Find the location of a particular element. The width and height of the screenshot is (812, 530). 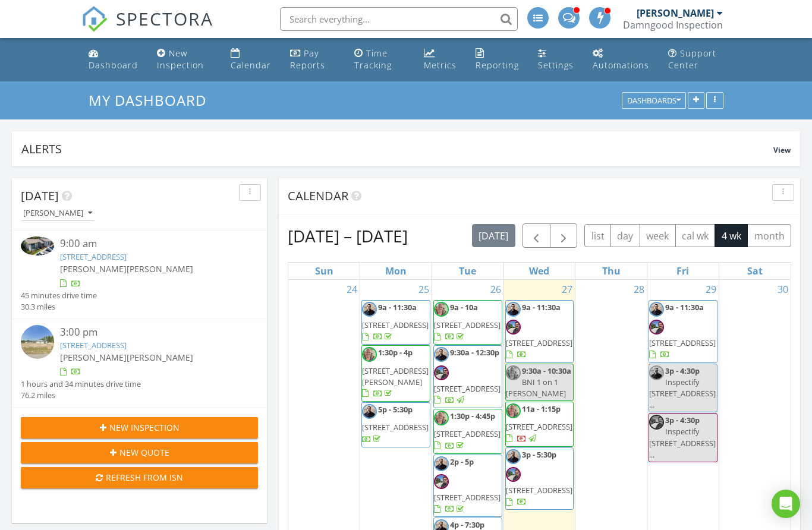

span: 11a - 1:15p is located at coordinates (541, 409).